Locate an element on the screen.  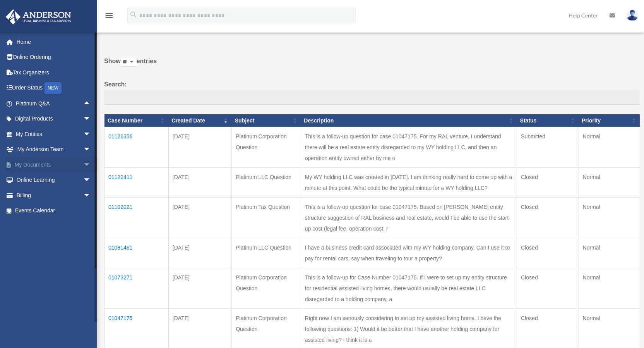
td: 01102021 is located at coordinates (137, 218).